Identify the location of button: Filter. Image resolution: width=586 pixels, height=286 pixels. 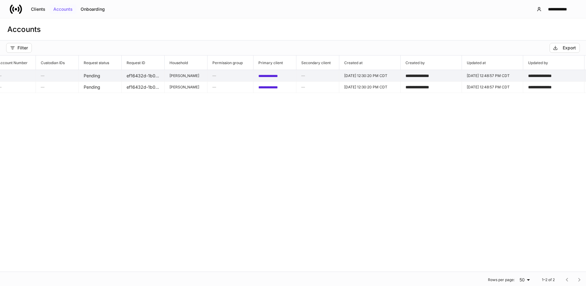
(19, 48).